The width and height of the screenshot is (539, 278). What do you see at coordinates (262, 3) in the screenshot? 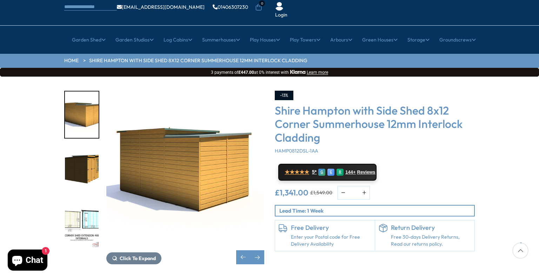
I see `span: 0` at bounding box center [262, 3].